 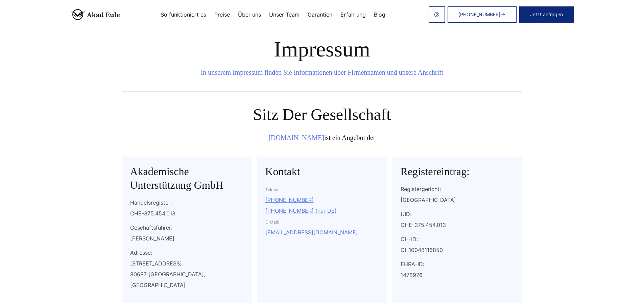 What do you see at coordinates (322, 137) in the screenshot?
I see `div: ist ein Angebot der` at bounding box center [322, 137].